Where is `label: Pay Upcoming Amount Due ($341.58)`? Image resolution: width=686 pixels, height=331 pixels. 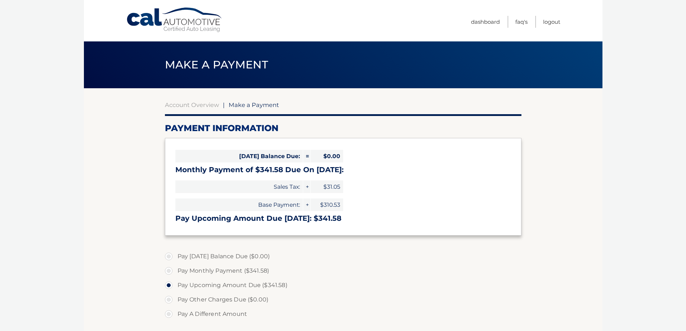
label: Pay Upcoming Amount Due ($341.58) is located at coordinates (343, 285).